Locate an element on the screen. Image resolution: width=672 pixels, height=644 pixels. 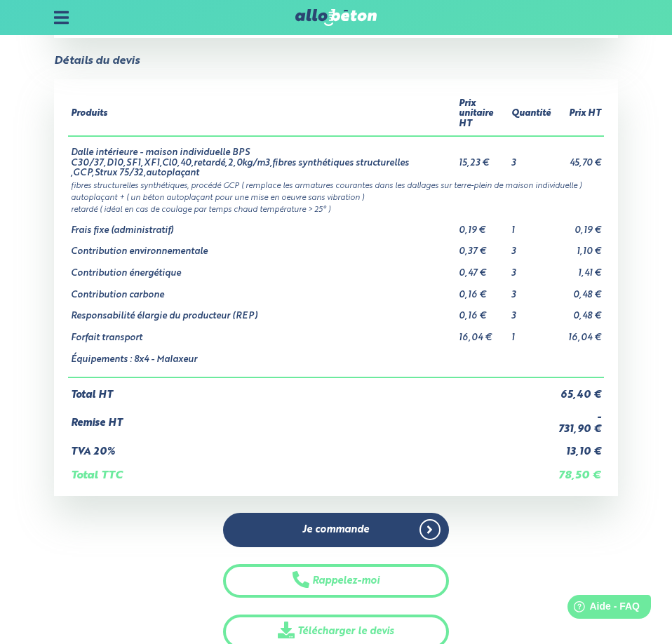
td: 0,47 € is located at coordinates (482, 268).